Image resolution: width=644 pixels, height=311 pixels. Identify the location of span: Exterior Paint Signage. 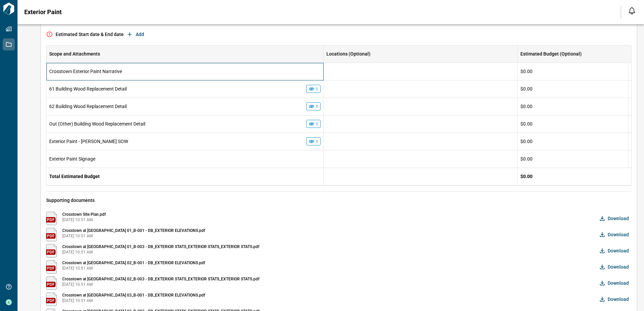
(72, 159).